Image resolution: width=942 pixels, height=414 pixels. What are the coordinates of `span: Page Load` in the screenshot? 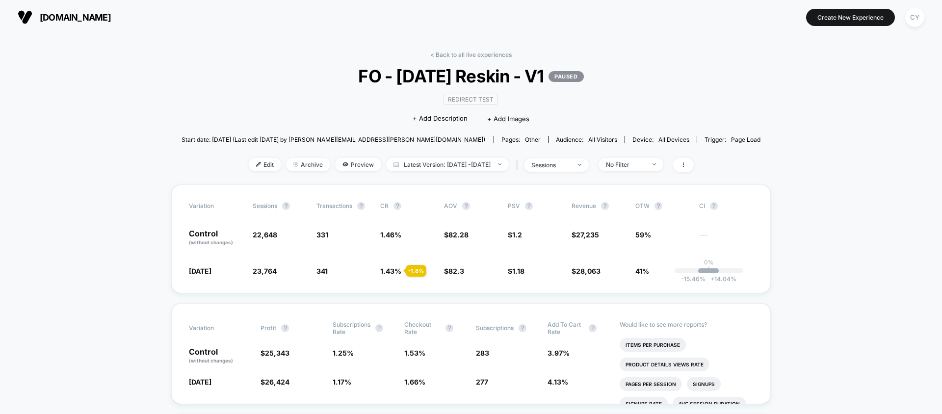 It's located at (746, 139).